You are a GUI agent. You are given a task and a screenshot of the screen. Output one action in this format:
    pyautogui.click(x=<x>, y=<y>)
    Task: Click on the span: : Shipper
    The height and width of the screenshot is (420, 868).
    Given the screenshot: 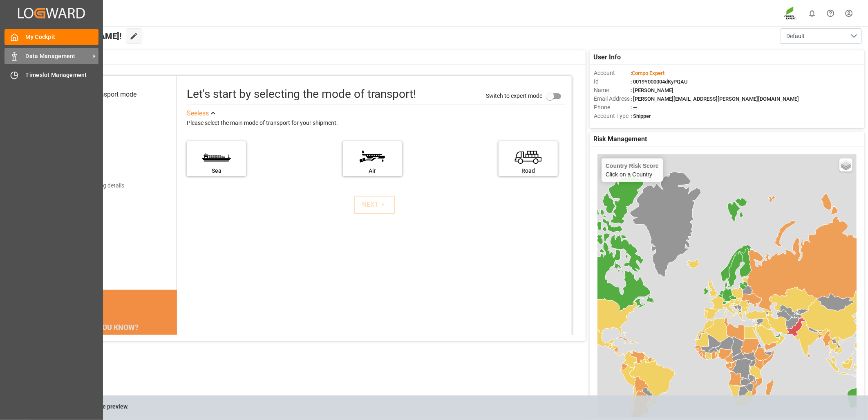 What is the action you would take?
    pyautogui.click(x=641, y=116)
    